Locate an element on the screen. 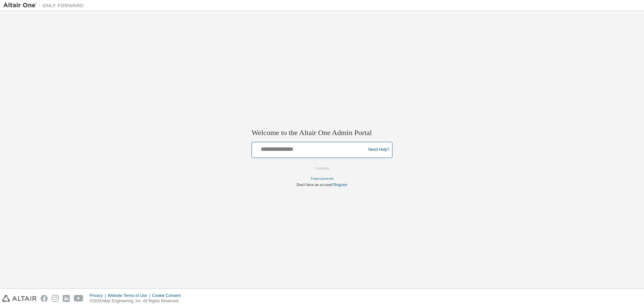  a: Forgot password is located at coordinates (322, 179).